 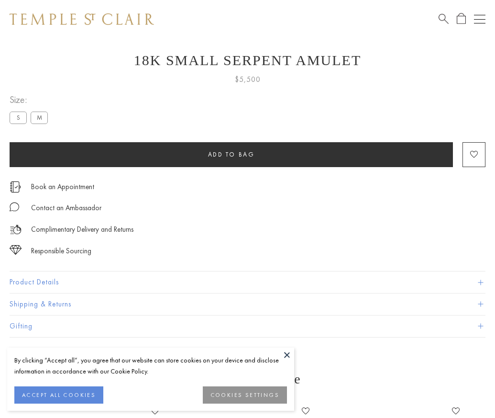 What do you see at coordinates (82, 19) in the screenshot?
I see `img: Temple St. Clair` at bounding box center [82, 19].